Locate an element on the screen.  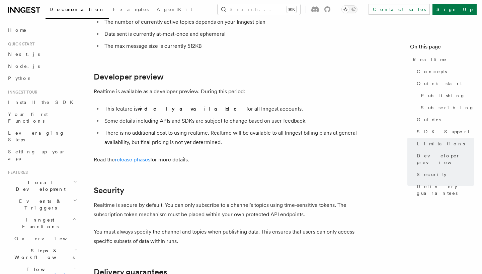
span: Overview is located at coordinates (49, 239).